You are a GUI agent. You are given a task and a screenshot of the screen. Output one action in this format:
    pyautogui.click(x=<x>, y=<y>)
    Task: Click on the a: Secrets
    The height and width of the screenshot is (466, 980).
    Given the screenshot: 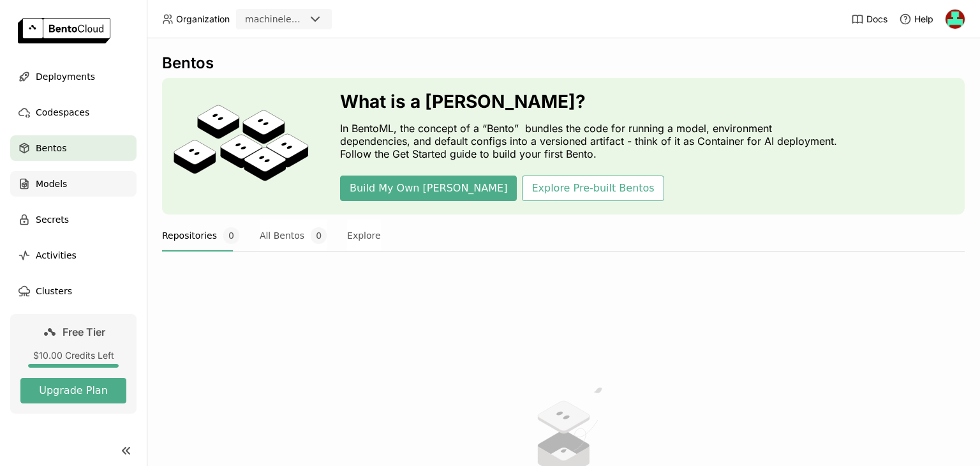 What is the action you would take?
    pyautogui.click(x=73, y=219)
    